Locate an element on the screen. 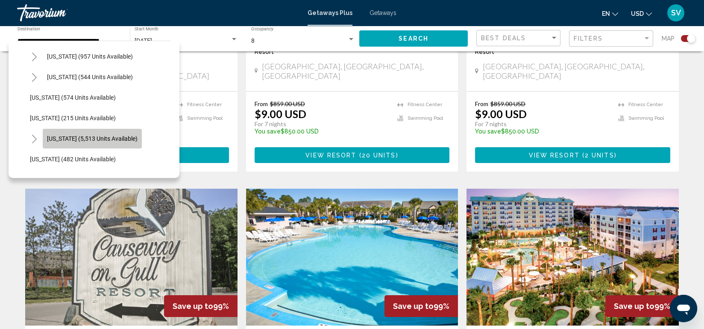 The image size is (704, 329). button: Toggle Texas (544 units available) is located at coordinates (34, 77).